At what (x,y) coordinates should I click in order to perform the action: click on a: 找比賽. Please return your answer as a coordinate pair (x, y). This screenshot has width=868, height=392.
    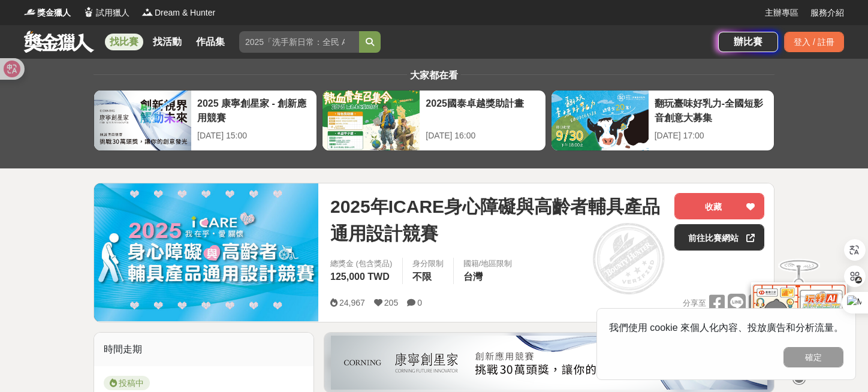
    Looking at the image, I should click on (124, 42).